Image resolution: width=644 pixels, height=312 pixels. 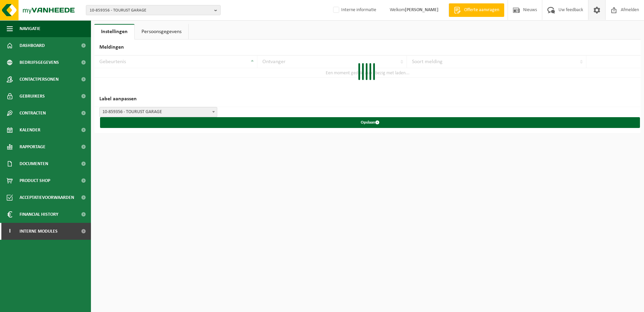 What do you see at coordinates (476, 10) in the screenshot?
I see `a: Offerte aanvragen` at bounding box center [476, 10].